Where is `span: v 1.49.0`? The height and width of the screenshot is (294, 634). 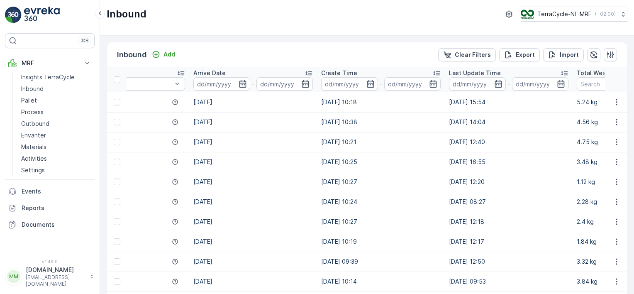
span: v 1.49.0 is located at coordinates (50, 261).